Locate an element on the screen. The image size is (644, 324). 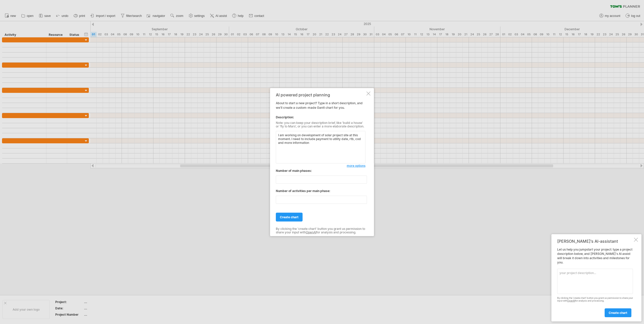
div: Note: you can keep your description brief, like 'build a house' or 'fly to Mars', or you can ente... is located at coordinates (321, 124).